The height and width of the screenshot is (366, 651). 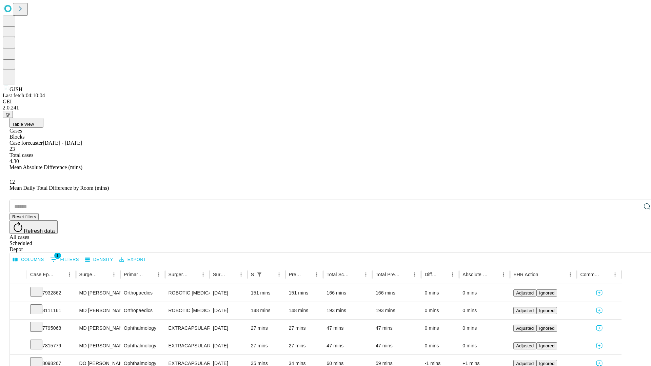 What do you see at coordinates (21, 155) in the screenshot?
I see `span: Total cases` at bounding box center [21, 155].